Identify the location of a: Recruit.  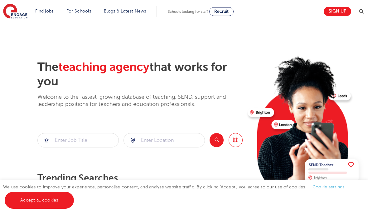
(221, 12).